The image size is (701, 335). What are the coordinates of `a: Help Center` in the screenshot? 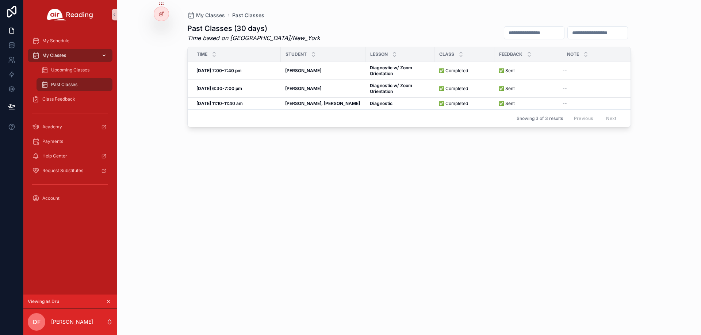 It's located at (70, 156).